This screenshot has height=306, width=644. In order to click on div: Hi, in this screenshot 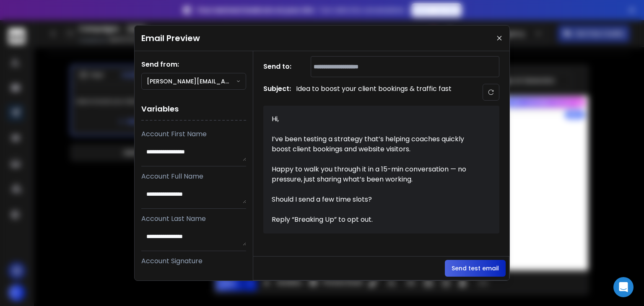, I will do `click(377, 119)`.